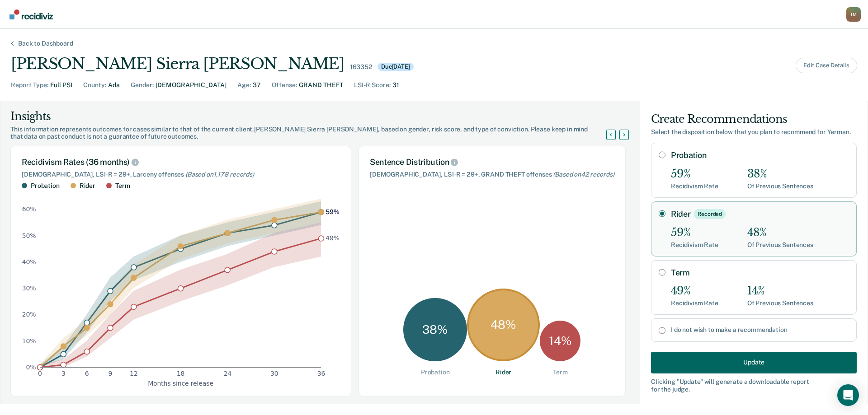 Image resolution: width=868 pixels, height=415 pixels. I want to click on div: 163352, so click(361, 67).